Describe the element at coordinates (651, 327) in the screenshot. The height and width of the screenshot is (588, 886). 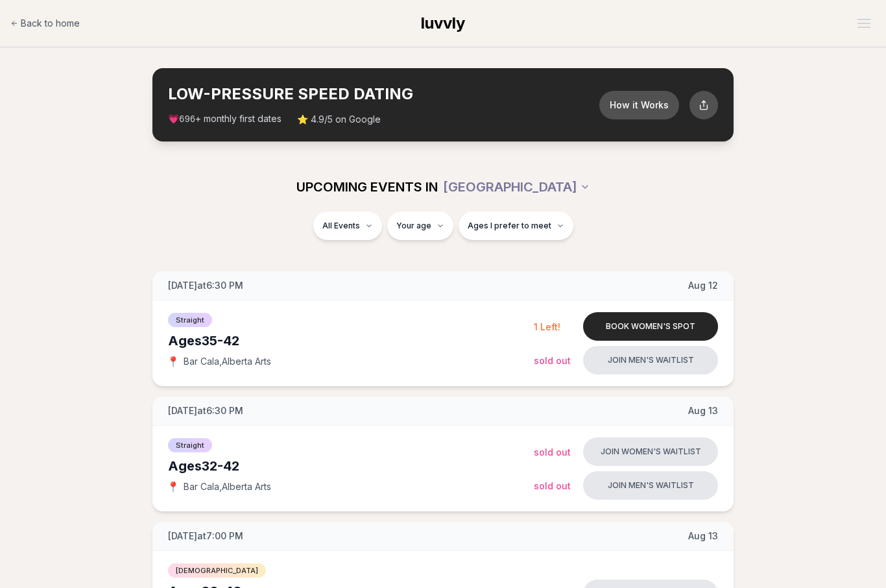
I see `button: Book women's spot` at that location.